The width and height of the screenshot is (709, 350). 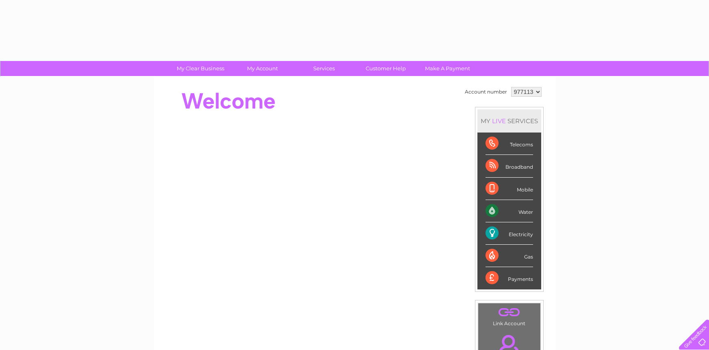 I want to click on div: MY SERVICES, so click(x=509, y=121).